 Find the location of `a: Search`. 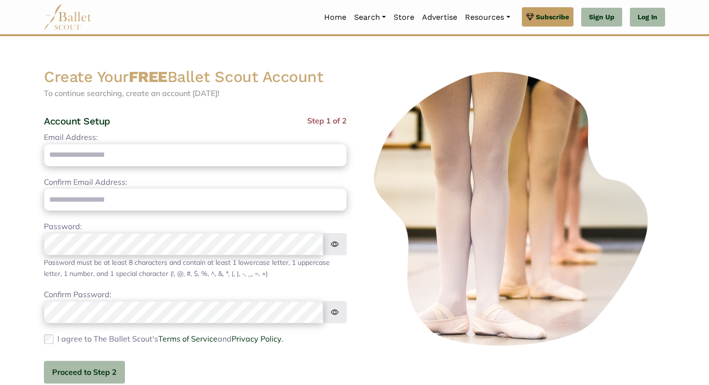

a: Search is located at coordinates (370, 17).